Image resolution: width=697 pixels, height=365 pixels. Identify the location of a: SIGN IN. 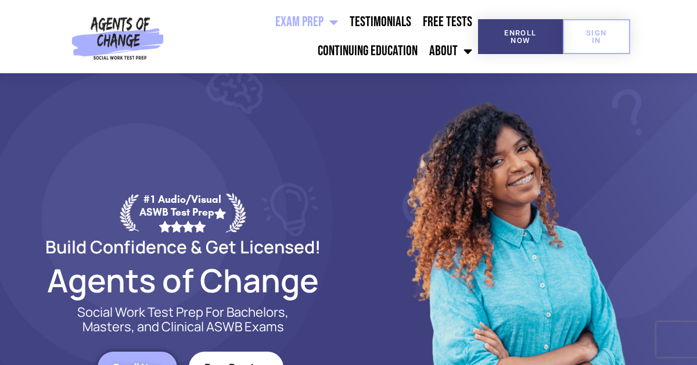
(597, 37).